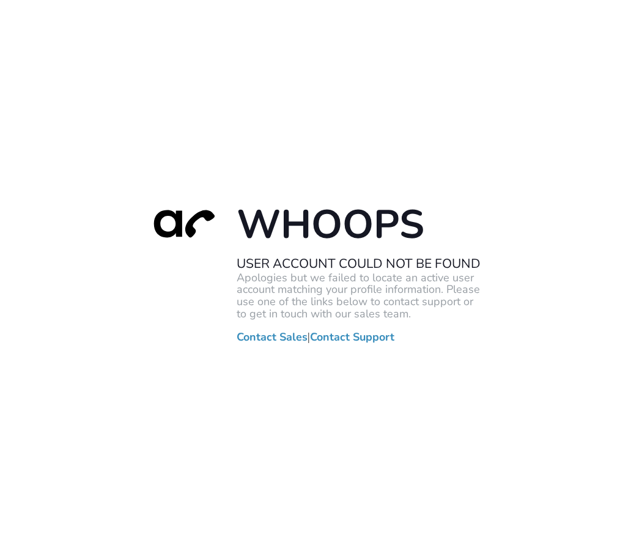  Describe the element at coordinates (352, 337) in the screenshot. I see `a: Contact Support` at that location.